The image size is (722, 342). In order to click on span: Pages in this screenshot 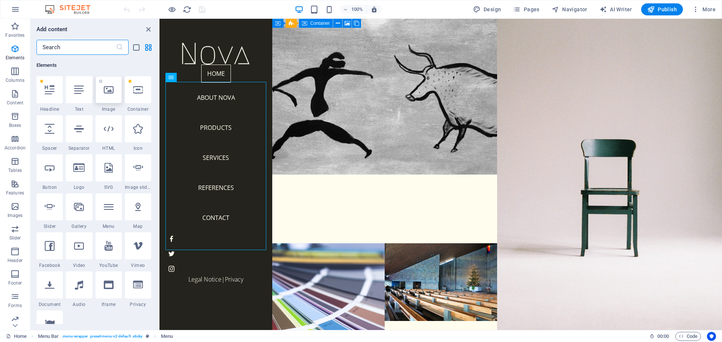, I will do `click(526, 9)`.